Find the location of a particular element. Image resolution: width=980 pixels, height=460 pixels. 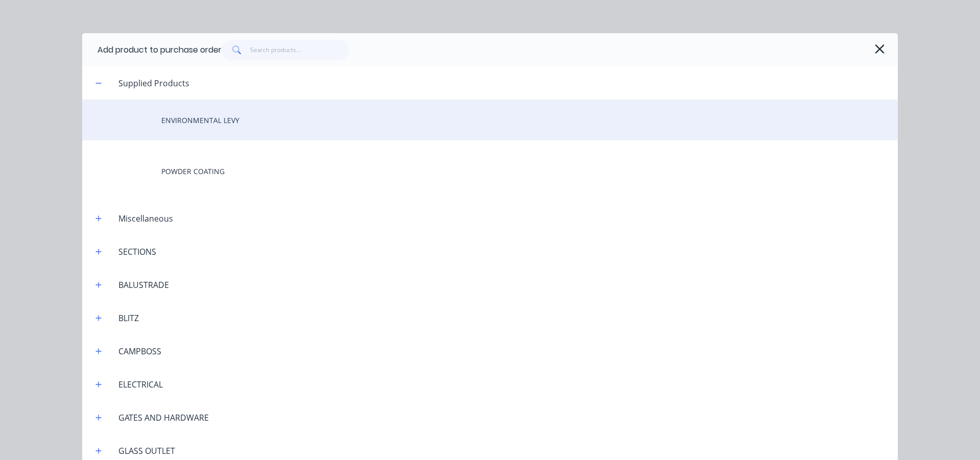

div: ELECTRICAL is located at coordinates (140, 384).